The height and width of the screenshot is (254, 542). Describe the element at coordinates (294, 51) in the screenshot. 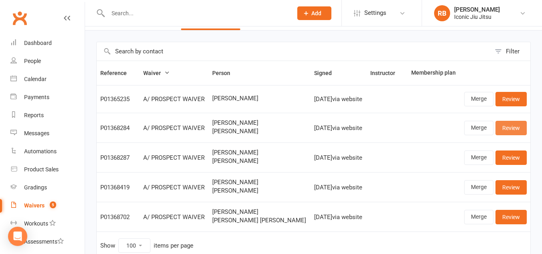

I see `input: Search by contact` at that location.